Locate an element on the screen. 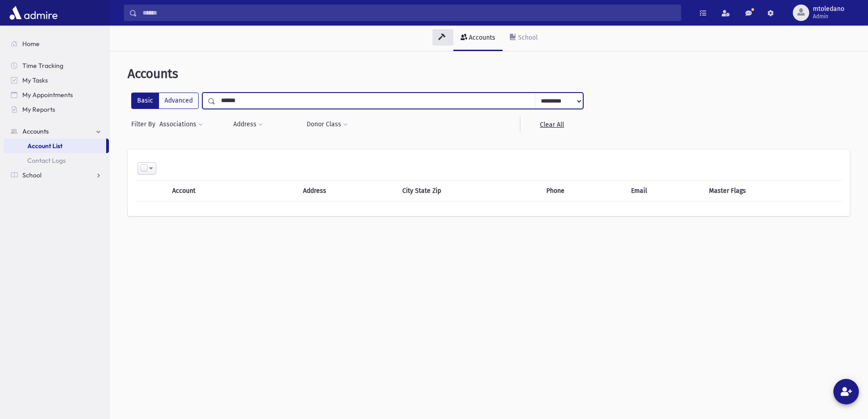 The image size is (868, 419). span: Admin is located at coordinates (828, 16).